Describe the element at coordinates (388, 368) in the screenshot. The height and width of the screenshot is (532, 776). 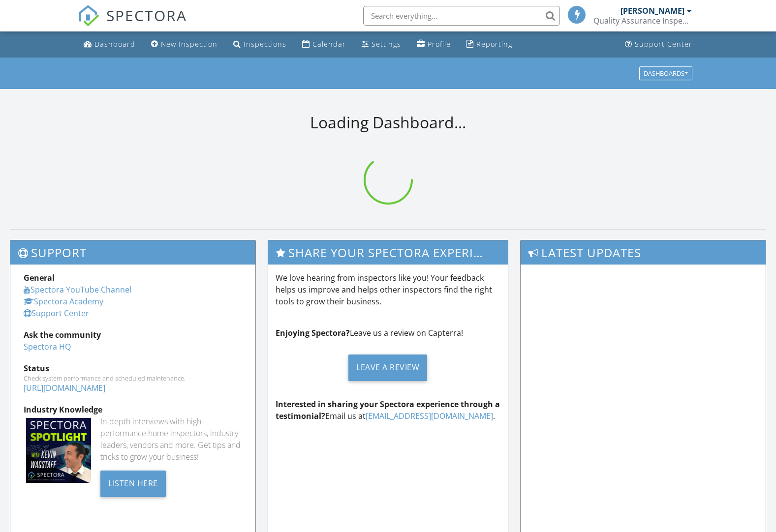
I see `div: Leave a Review` at that location.